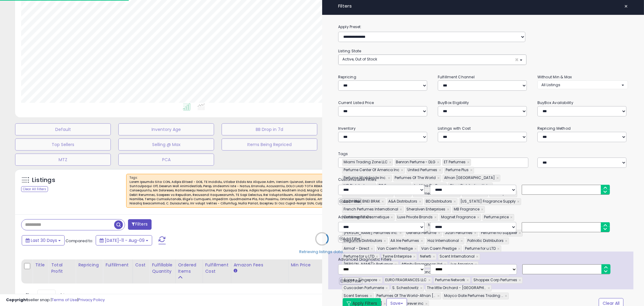 This screenshot has width=644, height=306. I want to click on button: All Listings, so click(583, 85).